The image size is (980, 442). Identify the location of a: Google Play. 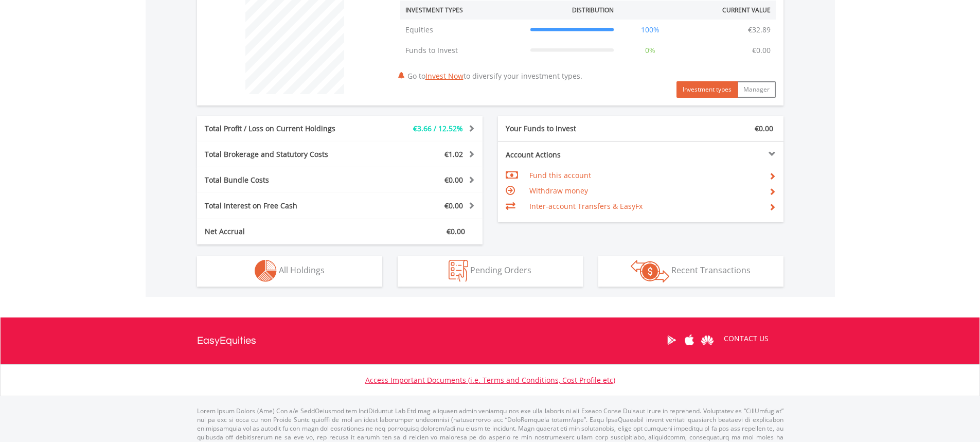
(671, 341).